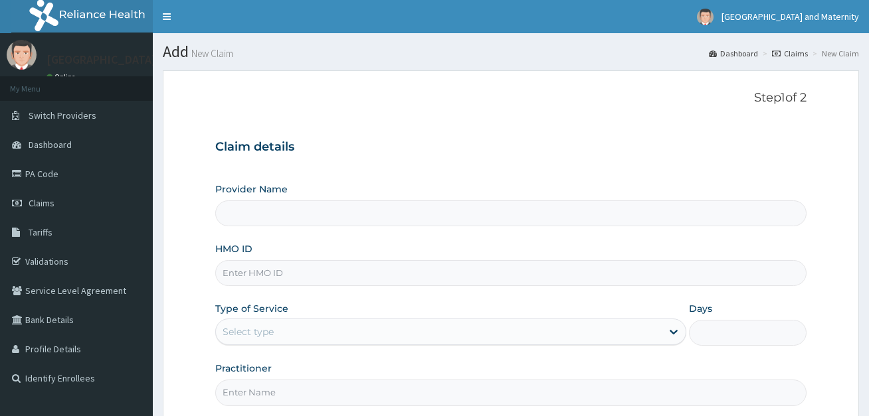 This screenshot has width=869, height=416. I want to click on span: Claims, so click(41, 203).